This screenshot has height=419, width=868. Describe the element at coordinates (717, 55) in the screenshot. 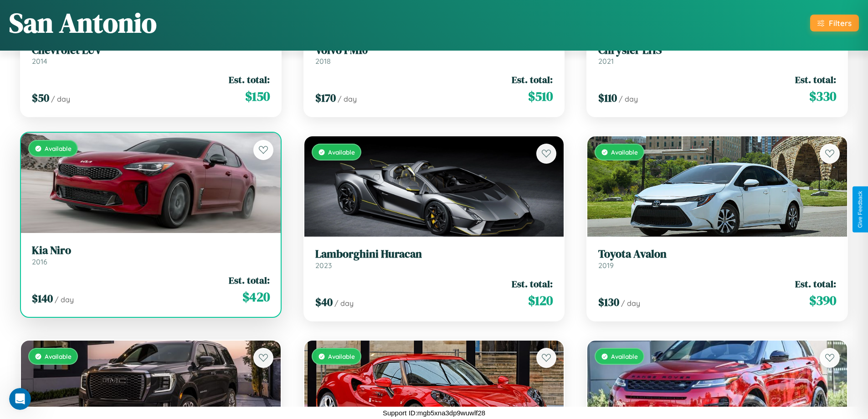

I see `a: Chrysler LHS2021` at that location.